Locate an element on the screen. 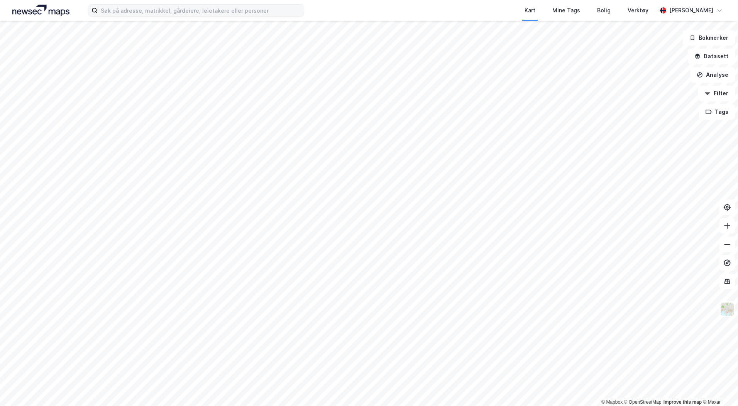 The width and height of the screenshot is (738, 406). div: Mine Tags is located at coordinates (566, 10).